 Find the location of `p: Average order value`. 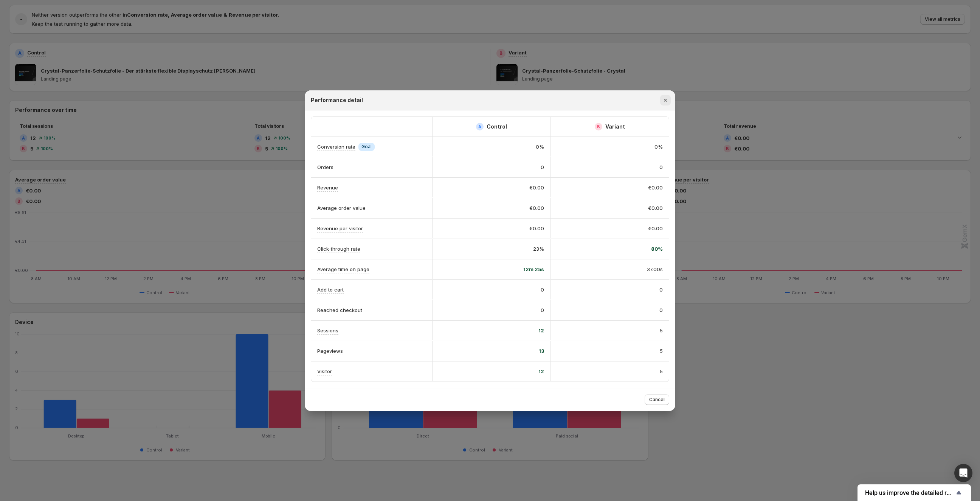

p: Average order value is located at coordinates (342, 208).